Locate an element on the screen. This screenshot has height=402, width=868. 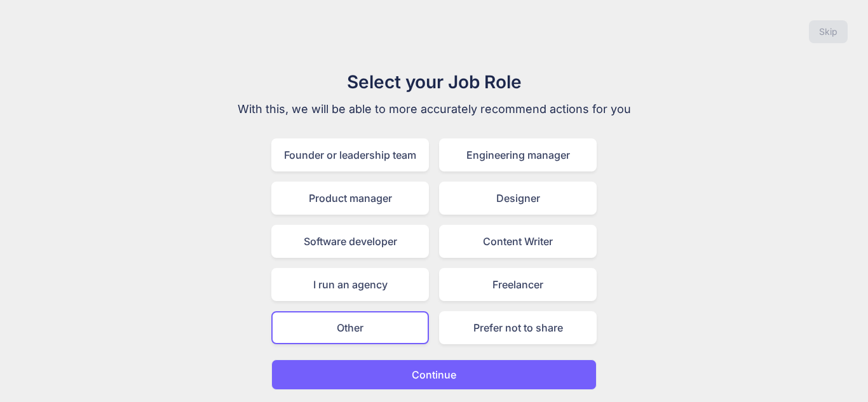
div: Product manager is located at coordinates (350, 198).